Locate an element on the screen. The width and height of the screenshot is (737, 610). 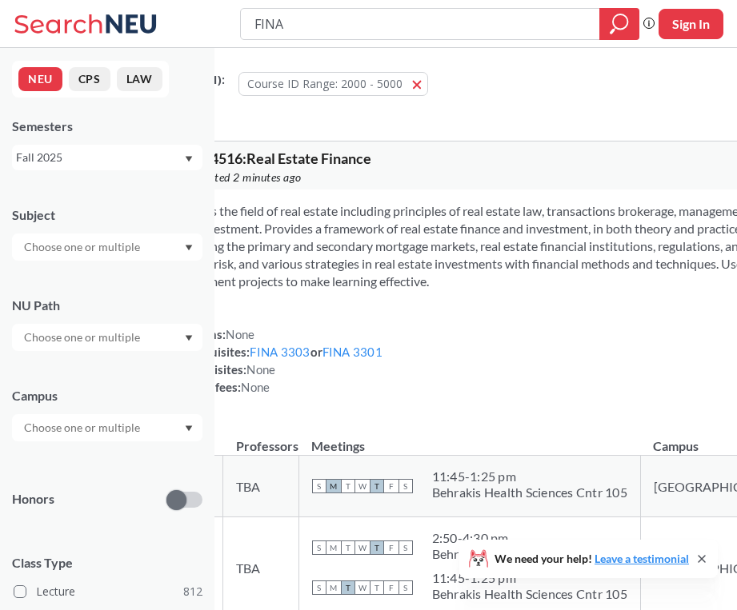
div: NUPaths: Prerequisites: or Corequisites: Course fees: is located at coordinates (278, 361).